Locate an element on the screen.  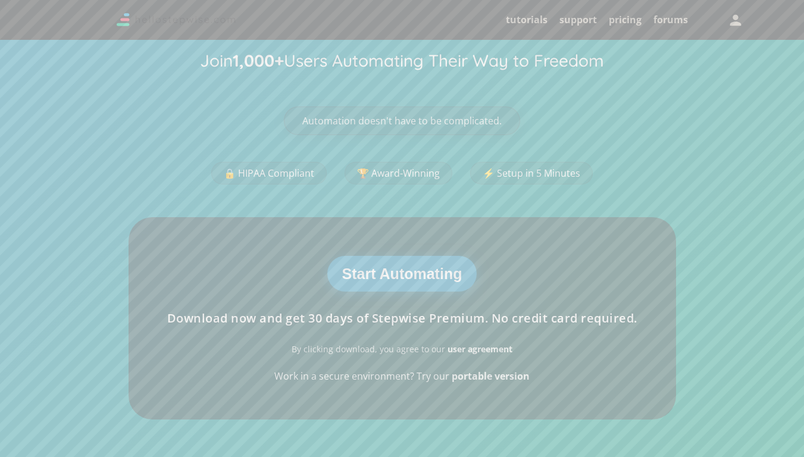
div: Work in a secure environment? Try our is located at coordinates (402, 376).